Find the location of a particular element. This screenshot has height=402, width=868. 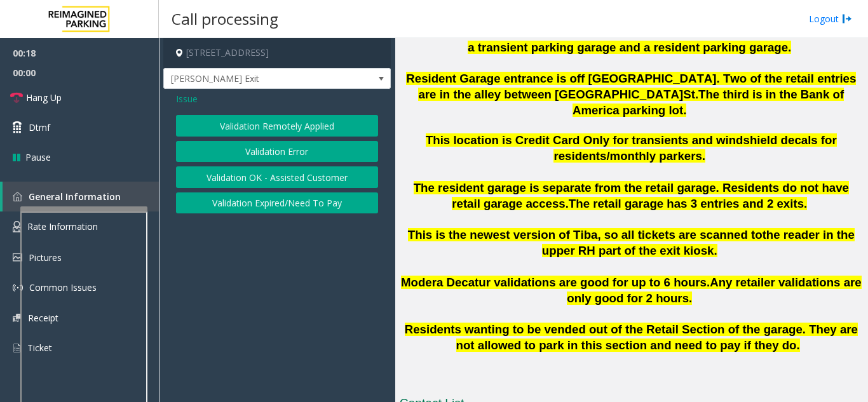

span: This is the newest version of Tiba, so all tickets are scanned to is located at coordinates (586, 235).